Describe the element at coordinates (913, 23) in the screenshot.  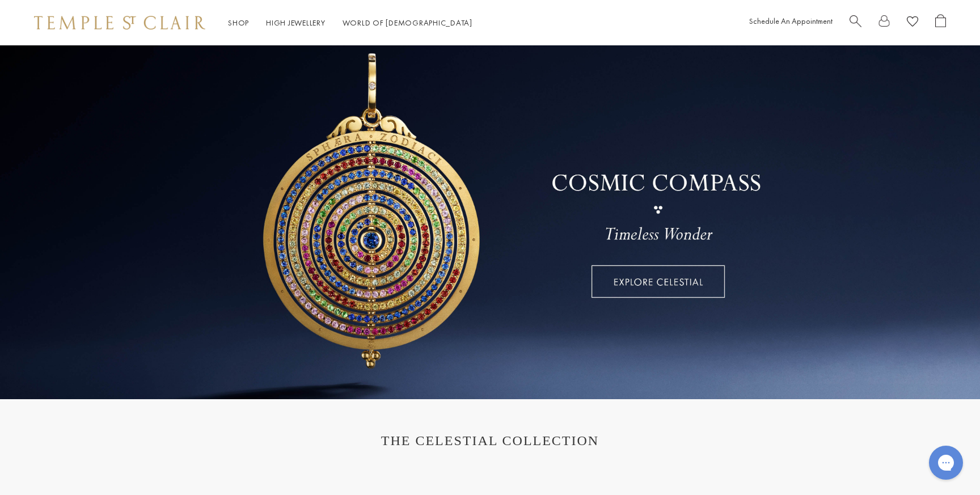
I see `a: View Wishlist` at that location.